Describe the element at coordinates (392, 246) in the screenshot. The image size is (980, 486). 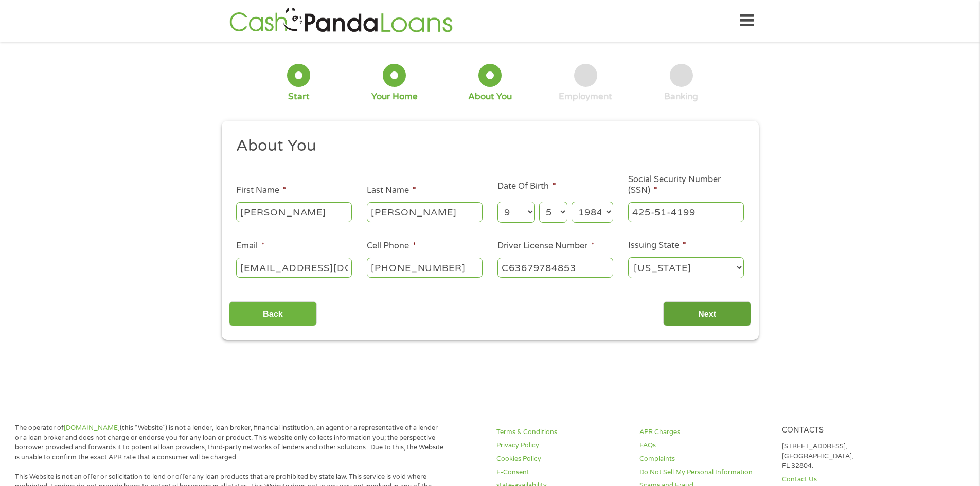
I see `label: Cell Phone` at that location.